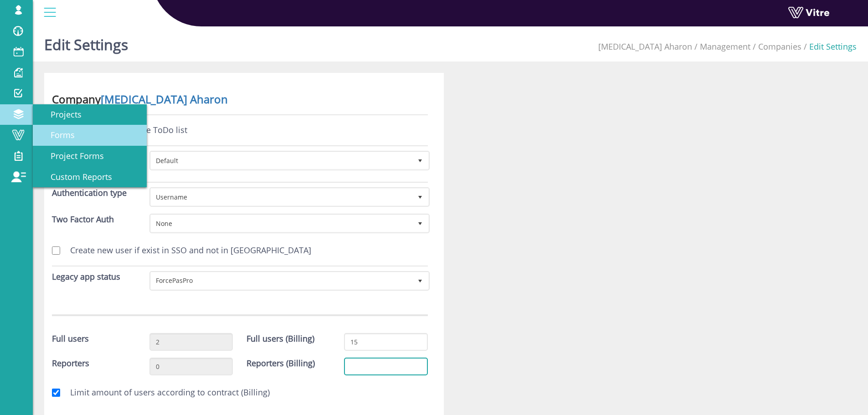 The image size is (868, 415). What do you see at coordinates (89, 156) in the screenshot?
I see `a: Project Forms` at bounding box center [89, 156].